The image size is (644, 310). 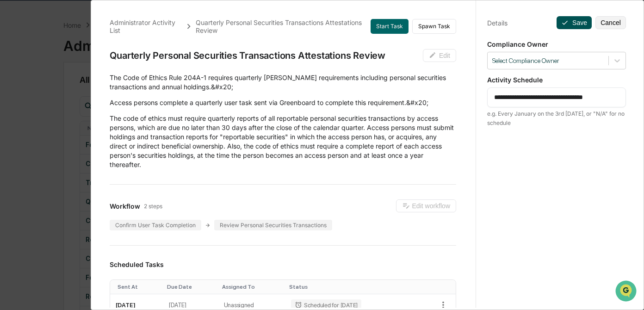 I want to click on button: Spawn Task, so click(x=435, y=26).